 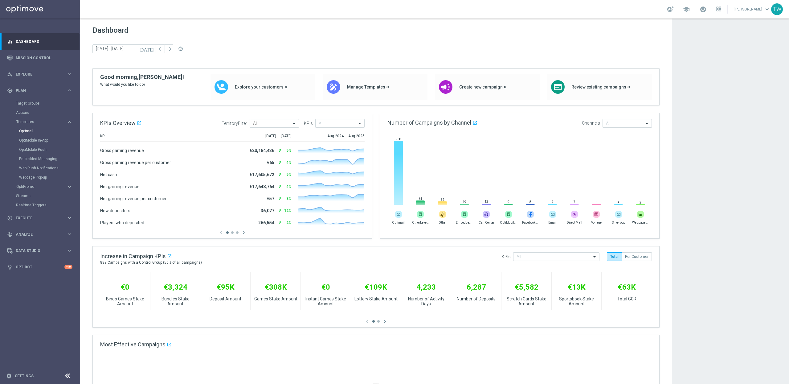 I want to click on div: OptiMobile In-App, so click(x=49, y=140).